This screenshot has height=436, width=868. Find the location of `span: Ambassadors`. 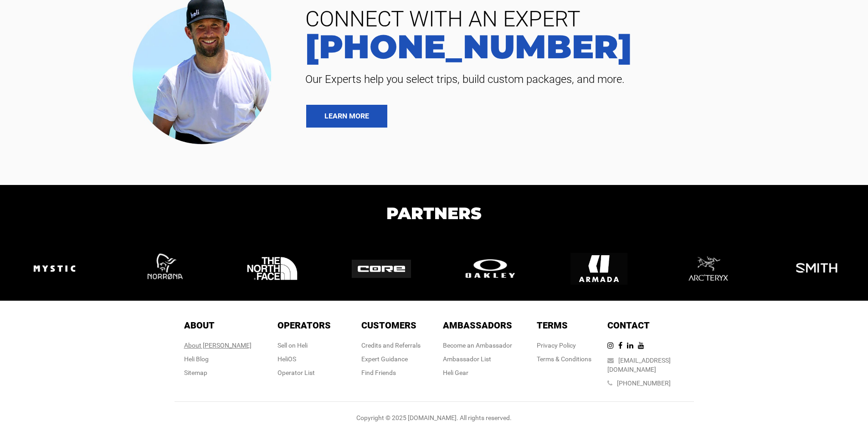

span: Ambassadors is located at coordinates (477, 326).